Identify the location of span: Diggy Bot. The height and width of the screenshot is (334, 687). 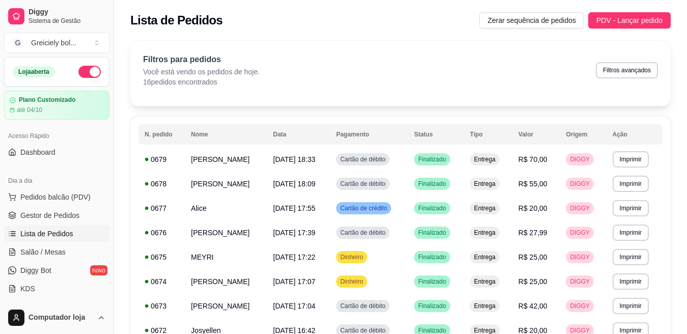
(36, 271).